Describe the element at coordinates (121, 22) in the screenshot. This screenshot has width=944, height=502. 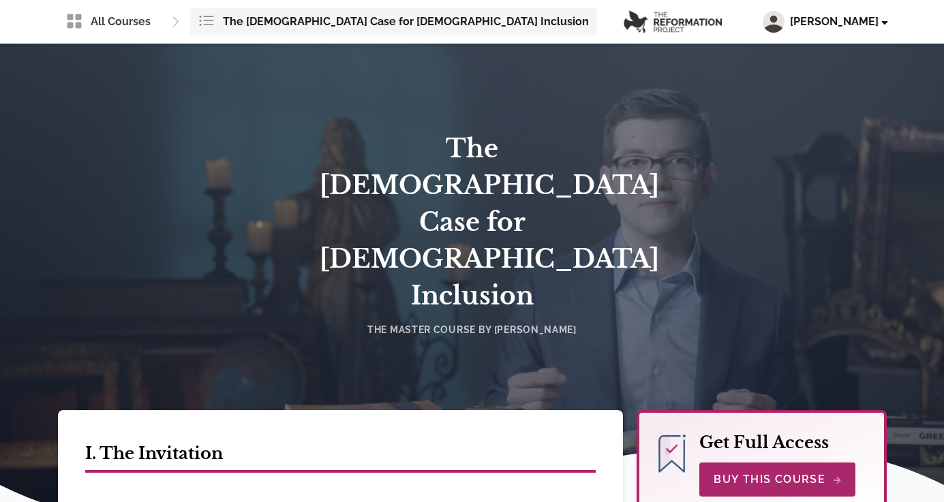
I see `span: All Courses` at that location.